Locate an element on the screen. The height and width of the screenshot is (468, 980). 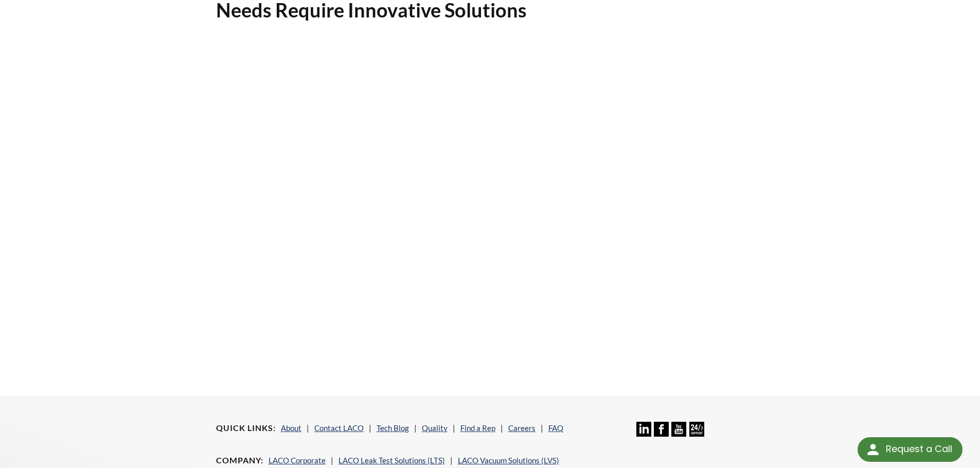
a: 24/7 Support is located at coordinates (697, 434).